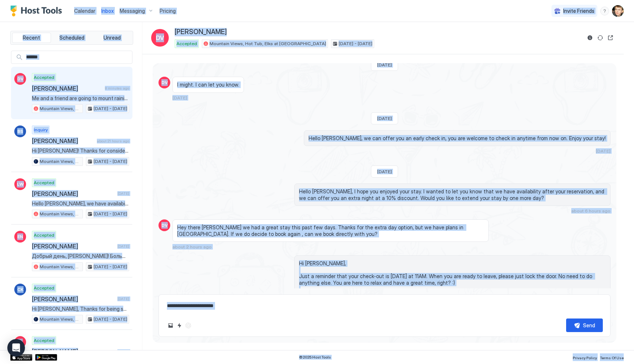 The width and height of the screenshot is (634, 364). What do you see at coordinates (84, 11) in the screenshot?
I see `a: Calendar` at bounding box center [84, 11].